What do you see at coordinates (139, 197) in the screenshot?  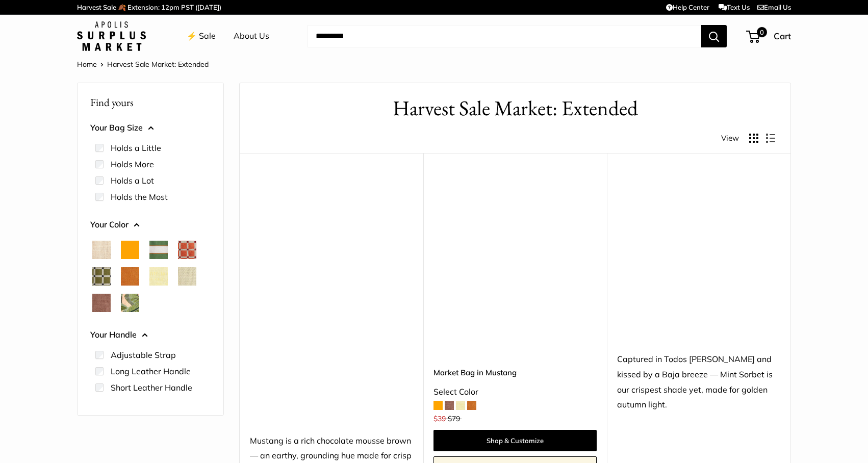 I see `label: Holds the Most` at bounding box center [139, 197].